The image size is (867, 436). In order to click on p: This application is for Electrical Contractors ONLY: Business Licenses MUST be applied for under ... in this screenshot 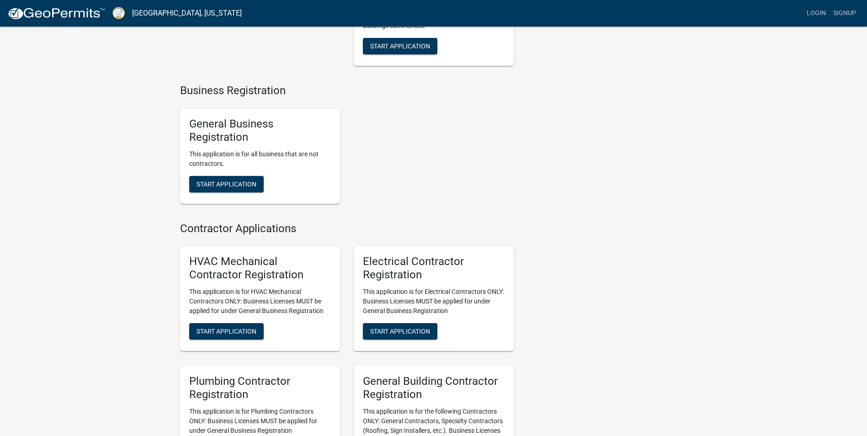, I will do `click(434, 301)`.